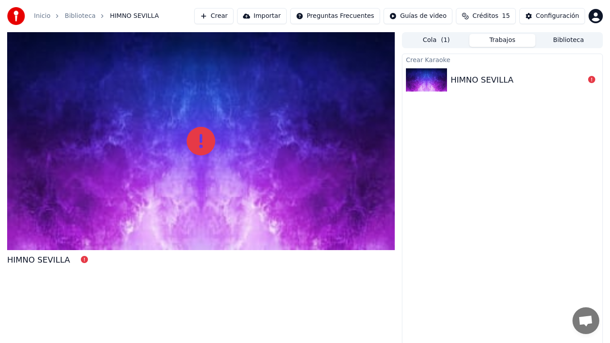 The width and height of the screenshot is (610, 343). I want to click on button: Crear, so click(214, 16).